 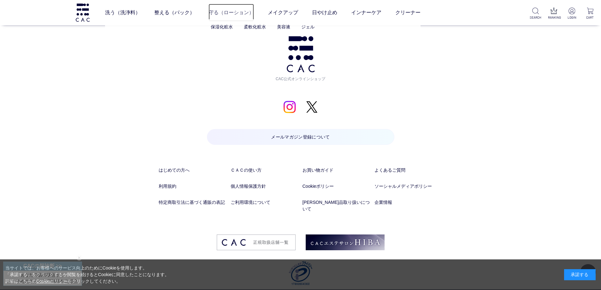 What do you see at coordinates (265, 186) in the screenshot?
I see `a: 個人情報保護方針` at bounding box center [265, 186].